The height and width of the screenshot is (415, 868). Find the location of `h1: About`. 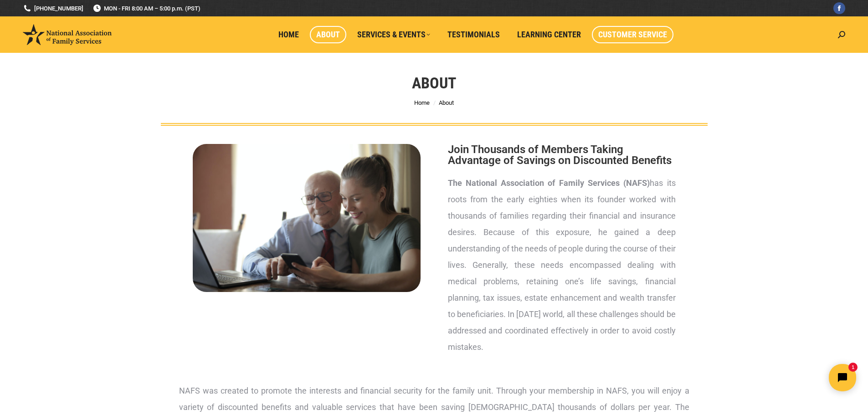

h1: About is located at coordinates (434, 83).